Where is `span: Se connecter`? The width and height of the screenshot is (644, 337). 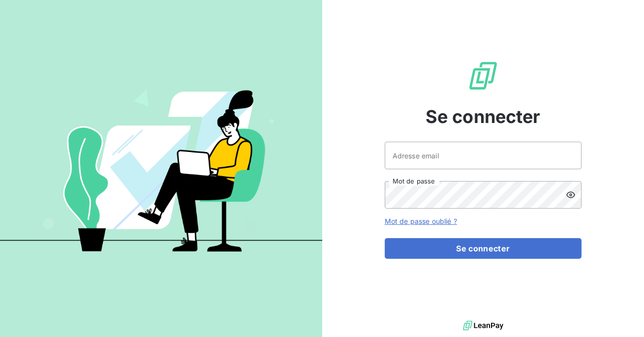 span: Se connecter is located at coordinates (483, 116).